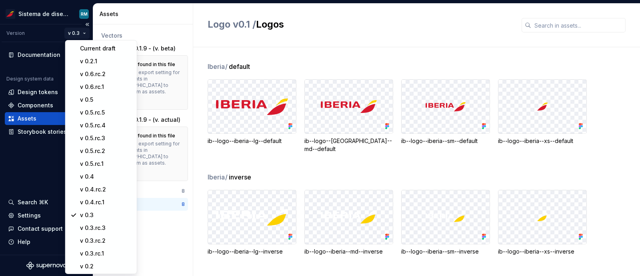  What do you see at coordinates (106, 202) in the screenshot?
I see `div: v 0.4.rc.1` at bounding box center [106, 202].